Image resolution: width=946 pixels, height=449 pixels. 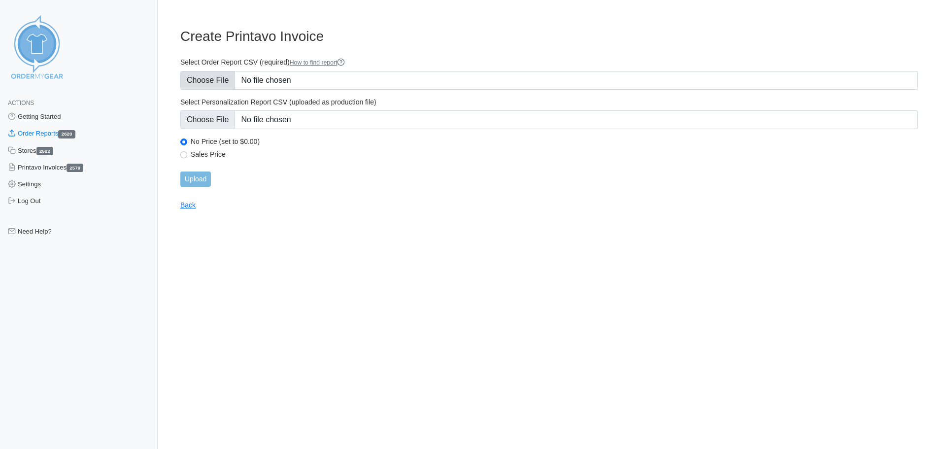 What do you see at coordinates (549, 36) in the screenshot?
I see `h3: Create Printavo Invoice` at bounding box center [549, 36].